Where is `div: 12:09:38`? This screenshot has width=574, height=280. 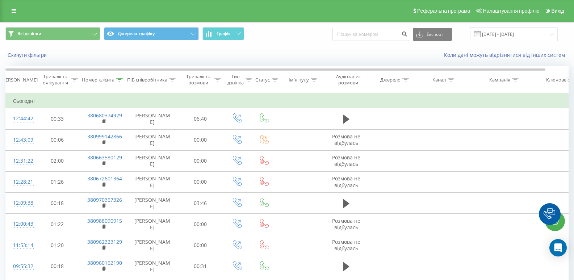
div: 12:09:38 is located at coordinates (20, 203).